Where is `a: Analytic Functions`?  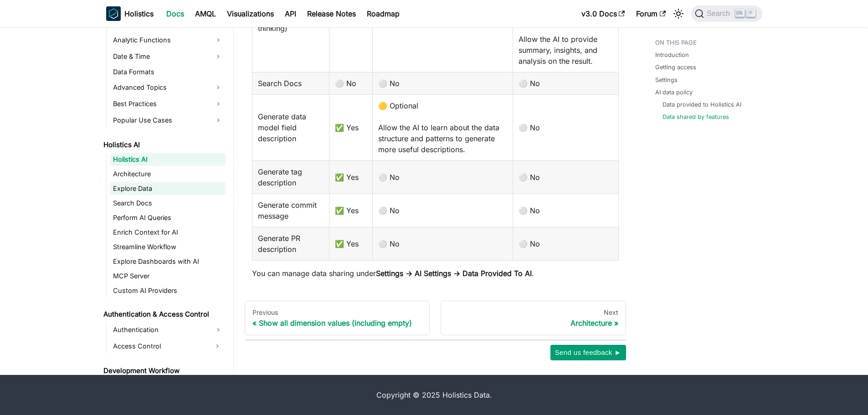
a: Analytic Functions is located at coordinates (168, 40).